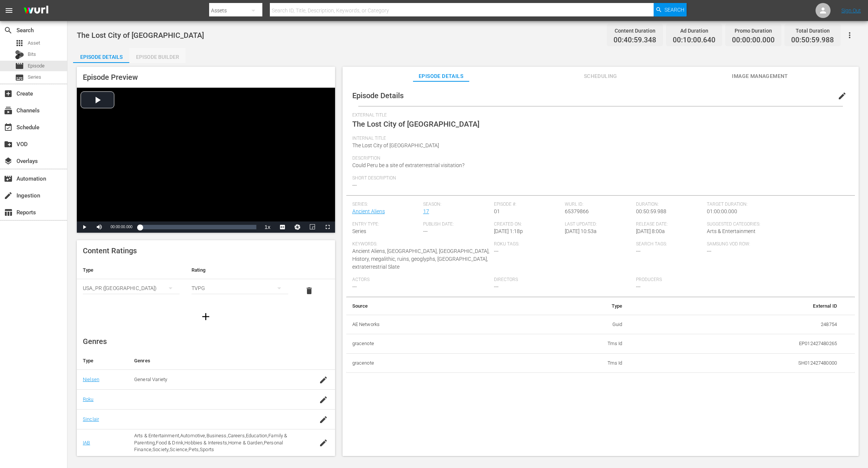 The width and height of the screenshot is (868, 468). What do you see at coordinates (158, 55) in the screenshot?
I see `button: Episode Builder` at bounding box center [158, 55].